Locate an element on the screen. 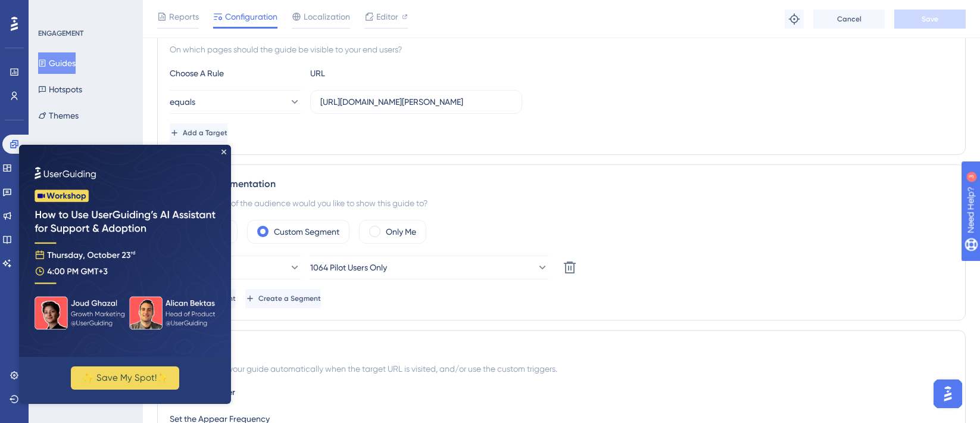  span: 1064 Pilot Users Only is located at coordinates (348, 267).